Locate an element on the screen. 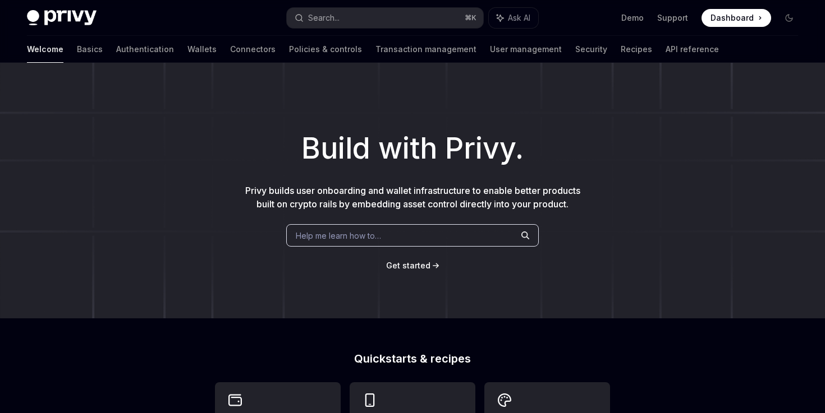 This screenshot has height=413, width=825. img: dark logo is located at coordinates (62, 18).